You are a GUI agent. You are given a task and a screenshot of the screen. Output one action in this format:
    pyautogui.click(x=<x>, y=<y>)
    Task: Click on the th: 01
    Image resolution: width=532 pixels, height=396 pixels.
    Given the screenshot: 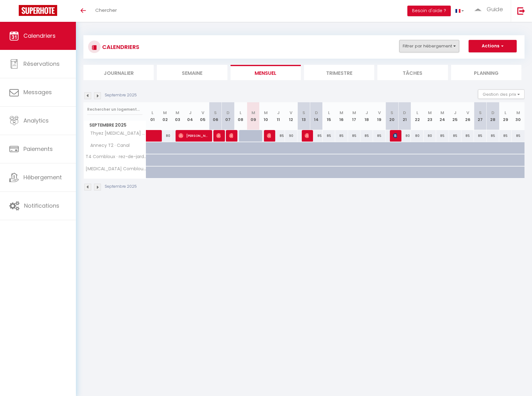 What is the action you would take?
    pyautogui.click(x=153, y=116)
    